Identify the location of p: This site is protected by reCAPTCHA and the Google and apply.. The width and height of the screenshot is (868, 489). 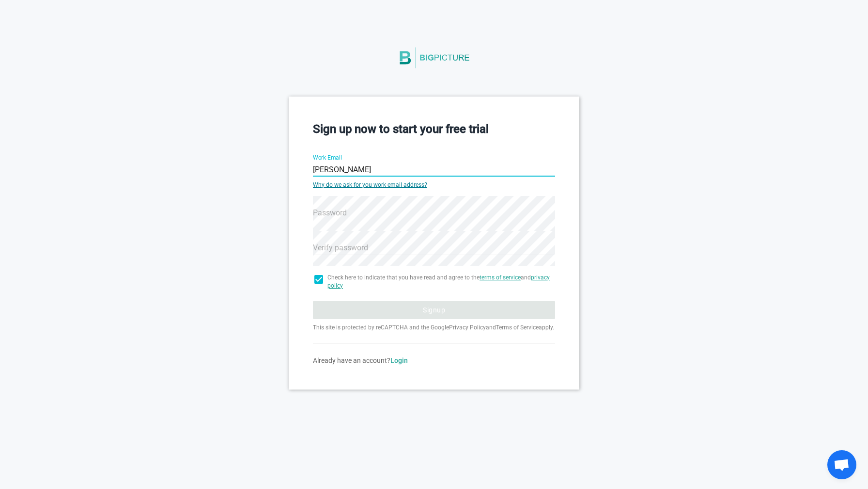
(434, 327).